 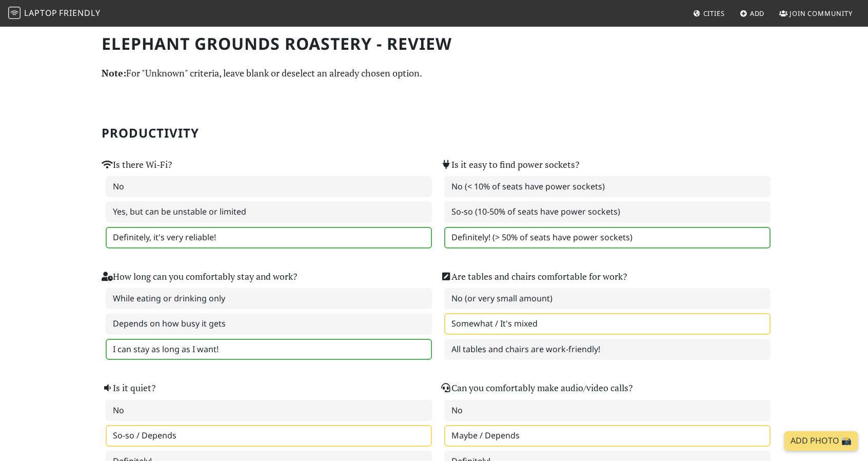 I want to click on a: Add, so click(x=752, y=14).